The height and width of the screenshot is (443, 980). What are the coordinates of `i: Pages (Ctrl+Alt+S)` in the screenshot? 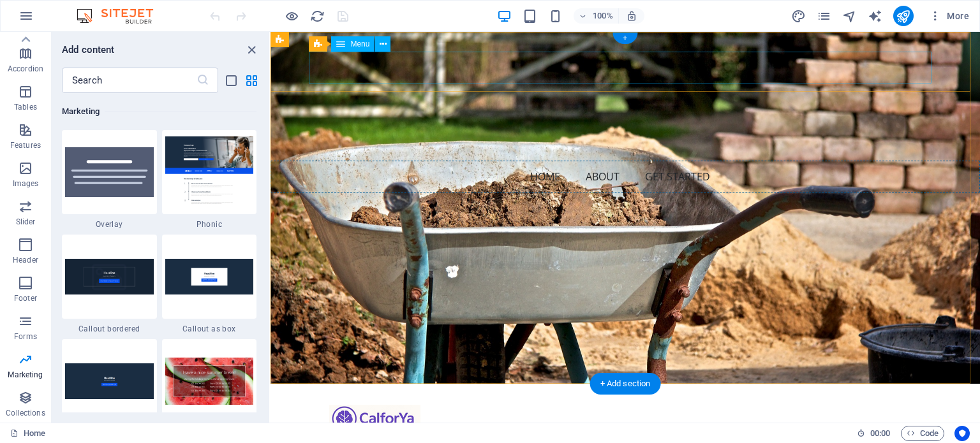 It's located at (824, 16).